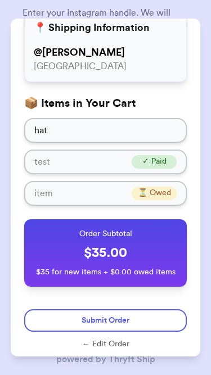  Describe the element at coordinates (42, 162) in the screenshot. I see `p: test` at that location.